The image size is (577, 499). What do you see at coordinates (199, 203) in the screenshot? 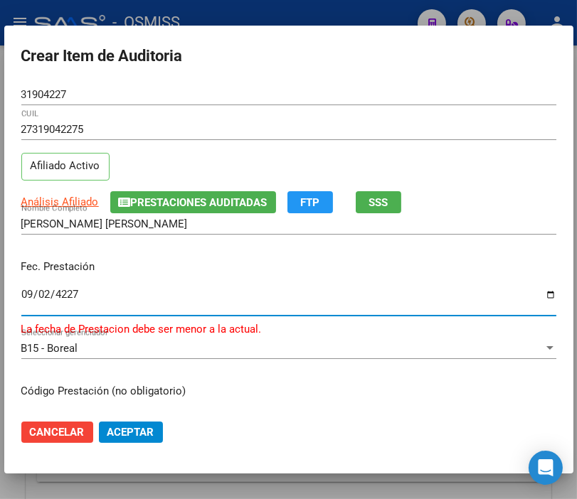
I see `span: Prestaciones Auditadas` at bounding box center [199, 203].